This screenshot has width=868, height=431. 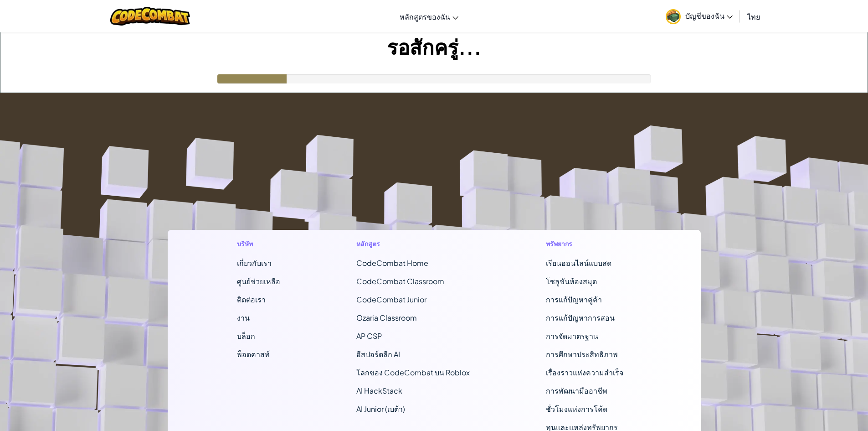 What do you see at coordinates (754, 16) in the screenshot?
I see `span: ไทย` at bounding box center [754, 16].